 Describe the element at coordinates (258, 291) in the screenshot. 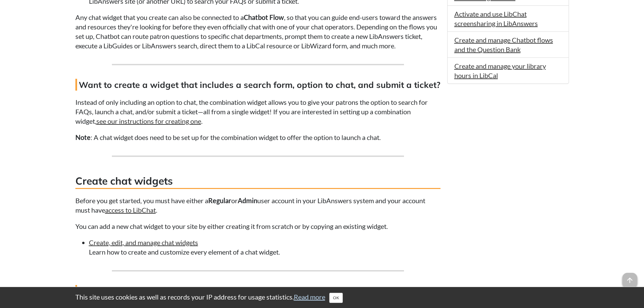

I see `h4: In-page chat widgets` at that location.